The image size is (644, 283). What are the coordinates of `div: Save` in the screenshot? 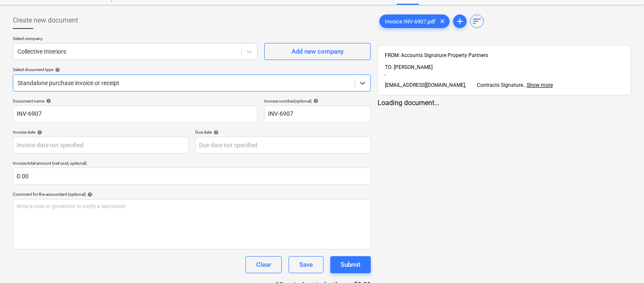 It's located at (306, 265).